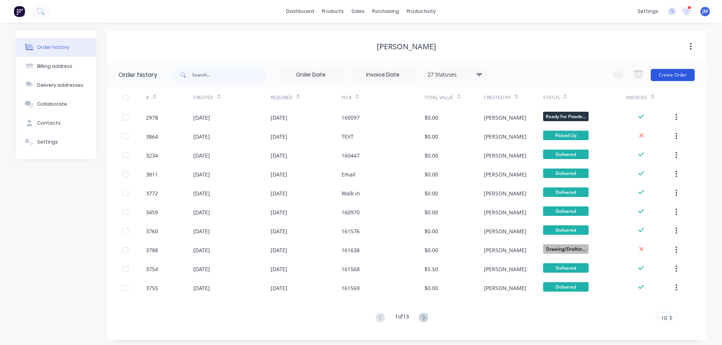 The height and width of the screenshot is (345, 722). What do you see at coordinates (152, 117) in the screenshot?
I see `div: 2978` at bounding box center [152, 117].